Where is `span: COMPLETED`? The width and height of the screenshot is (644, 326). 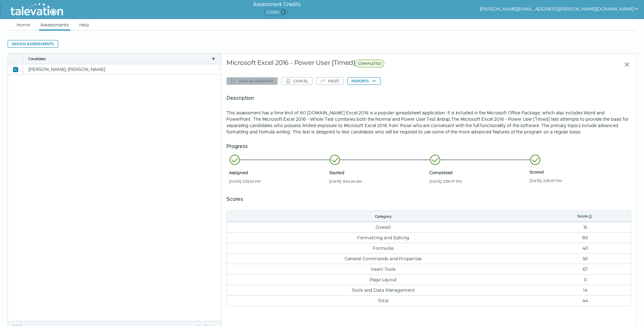 span: COMPLETED is located at coordinates (369, 64).